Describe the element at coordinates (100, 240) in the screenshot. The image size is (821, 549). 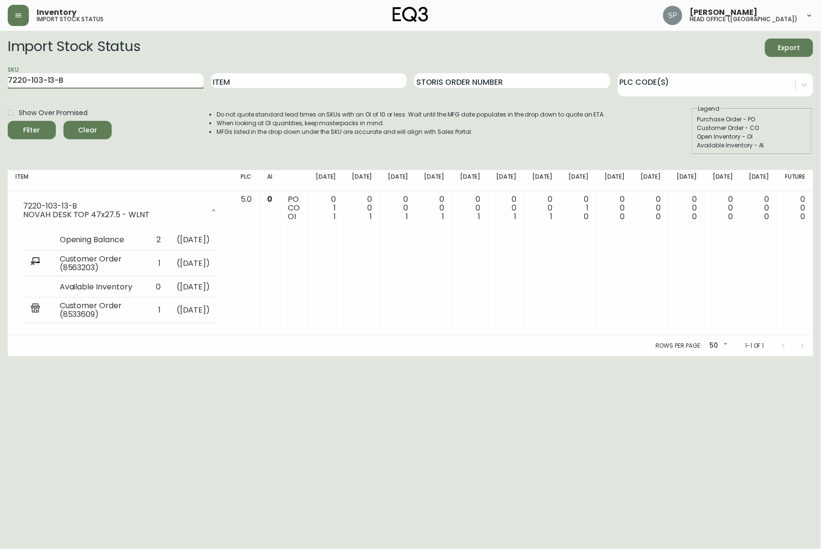
I see `td: Opening Balance` at that location.